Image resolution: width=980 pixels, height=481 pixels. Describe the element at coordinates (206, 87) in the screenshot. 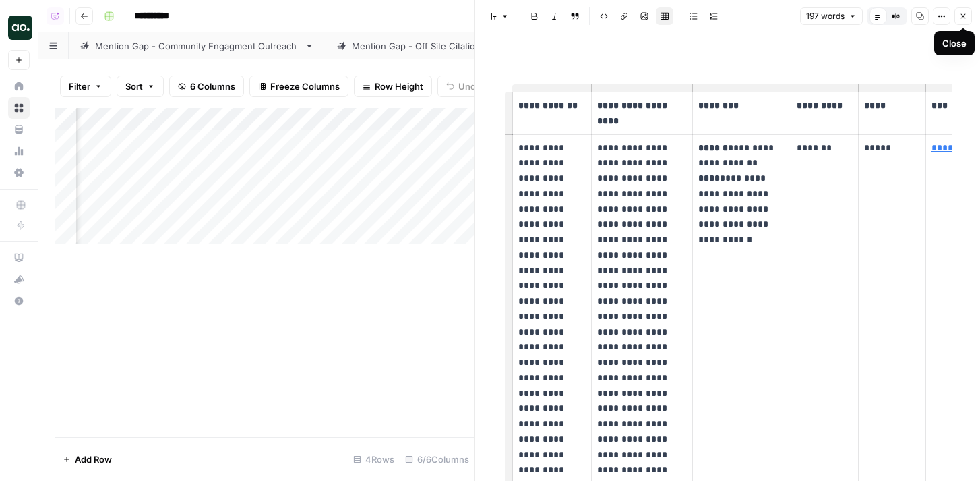

I see `button: 6 Columns` at that location.